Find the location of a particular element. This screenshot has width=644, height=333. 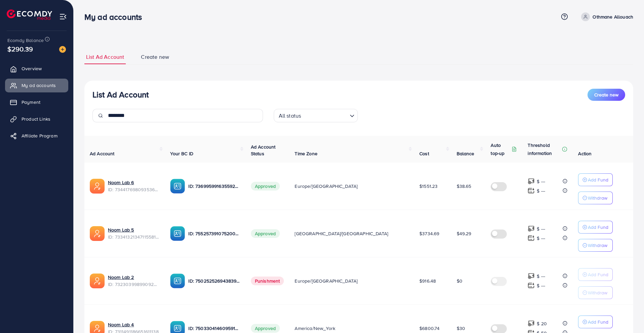

span: $30 is located at coordinates (460, 328).